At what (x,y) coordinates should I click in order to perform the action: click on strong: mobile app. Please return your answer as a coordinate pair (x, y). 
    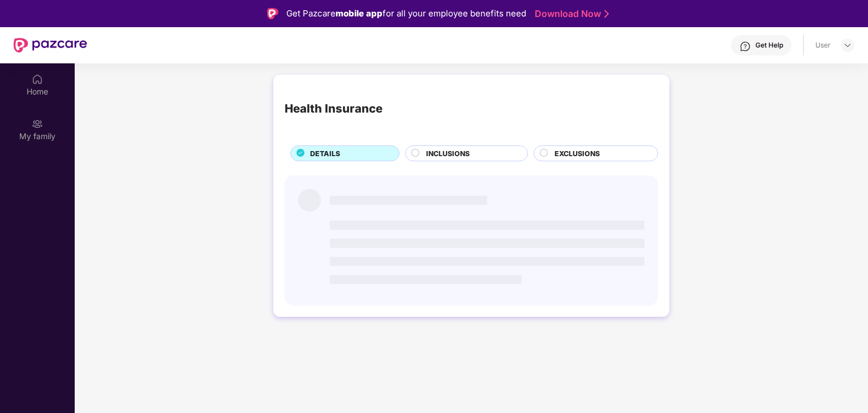
    Looking at the image, I should click on (359, 13).